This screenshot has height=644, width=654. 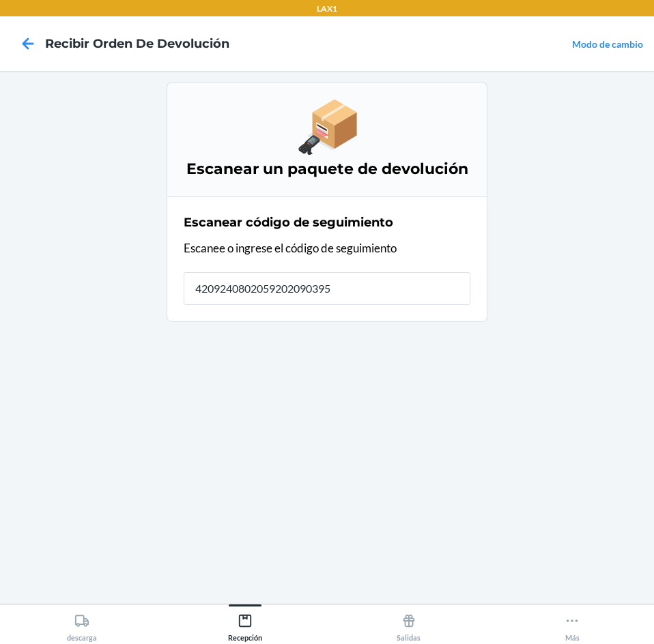 What do you see at coordinates (327, 249) in the screenshot?
I see `p: Escanee o ingrese el código de seguimiento` at bounding box center [327, 249].